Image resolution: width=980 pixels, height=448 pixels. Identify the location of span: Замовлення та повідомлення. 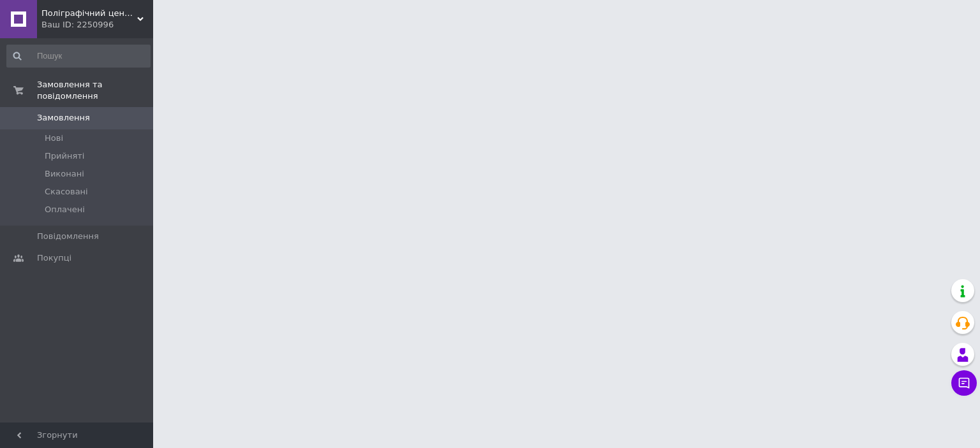
(95, 91).